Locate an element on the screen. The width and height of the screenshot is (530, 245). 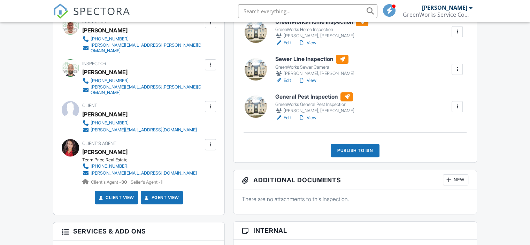
div: Team Price Real Estate is located at coordinates (142, 160).